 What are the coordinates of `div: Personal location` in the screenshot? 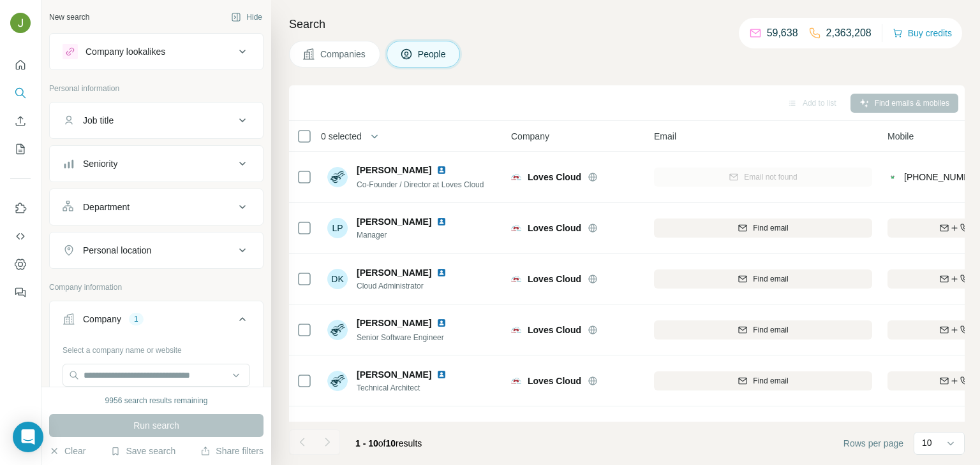 It's located at (117, 251).